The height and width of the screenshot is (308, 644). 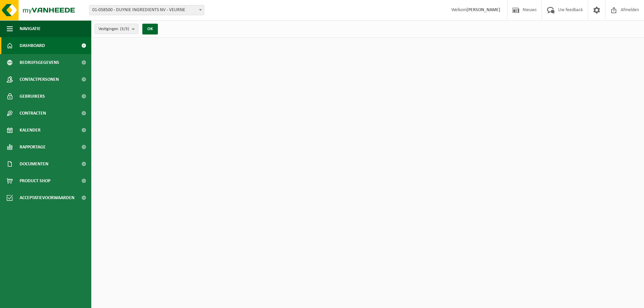 I want to click on count: (3/3), so click(x=124, y=29).